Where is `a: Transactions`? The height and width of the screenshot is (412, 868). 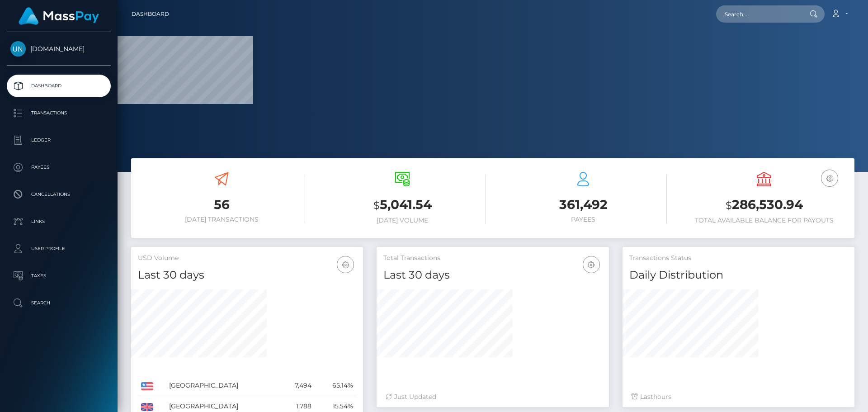
a: Transactions is located at coordinates (59, 113).